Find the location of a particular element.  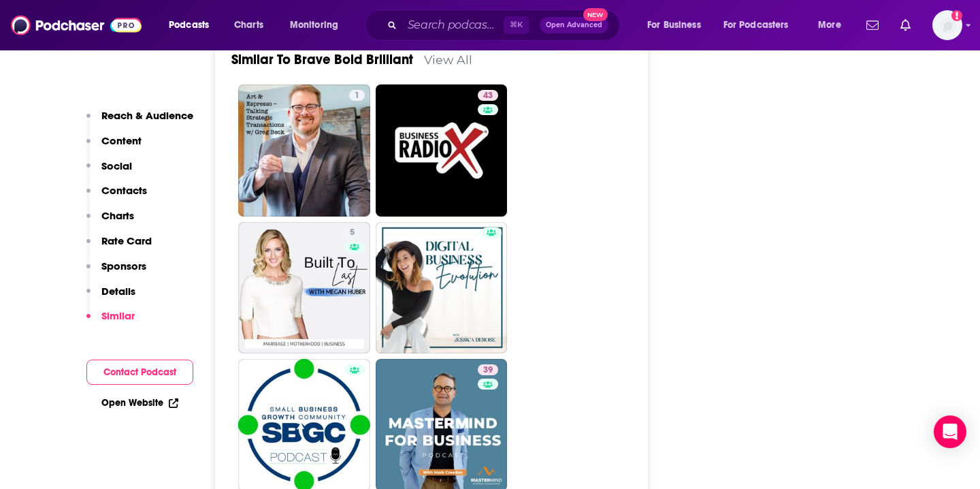

a: Podchaser - Follow, Share and Rate Podcasts is located at coordinates (77, 25).